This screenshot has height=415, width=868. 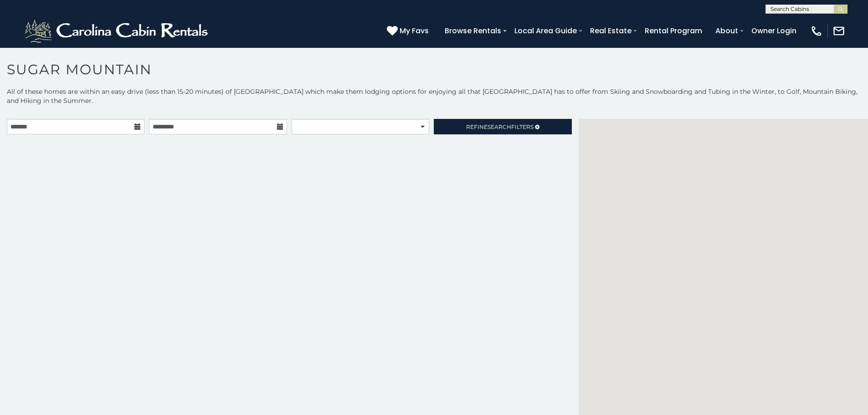 What do you see at coordinates (610, 30) in the screenshot?
I see `a: Real Estate` at bounding box center [610, 30].